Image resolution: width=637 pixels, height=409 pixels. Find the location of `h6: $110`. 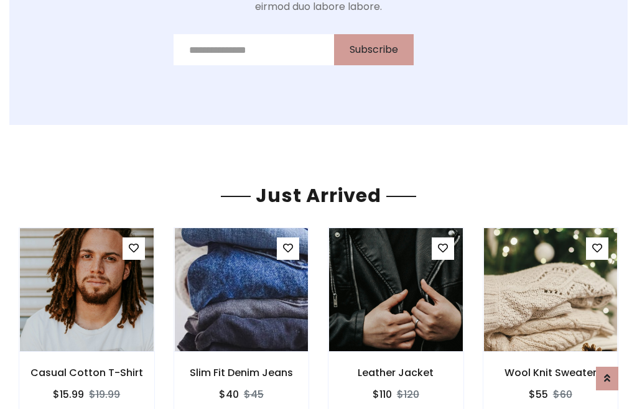

h6: $110 is located at coordinates (382, 394).